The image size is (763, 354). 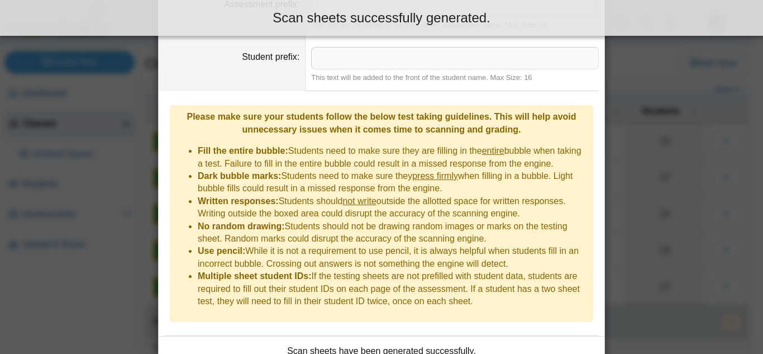 What do you see at coordinates (239, 175) in the screenshot?
I see `b: Dark bubble marks:` at bounding box center [239, 175].